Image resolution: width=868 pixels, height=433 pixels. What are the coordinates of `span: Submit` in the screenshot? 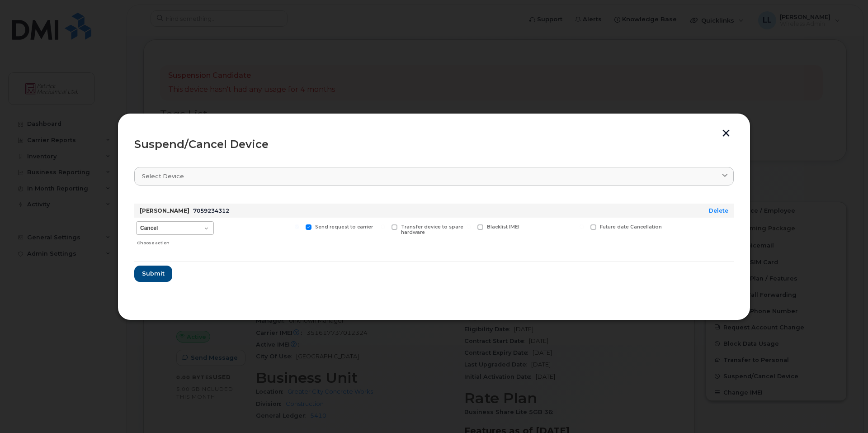 It's located at (153, 273).